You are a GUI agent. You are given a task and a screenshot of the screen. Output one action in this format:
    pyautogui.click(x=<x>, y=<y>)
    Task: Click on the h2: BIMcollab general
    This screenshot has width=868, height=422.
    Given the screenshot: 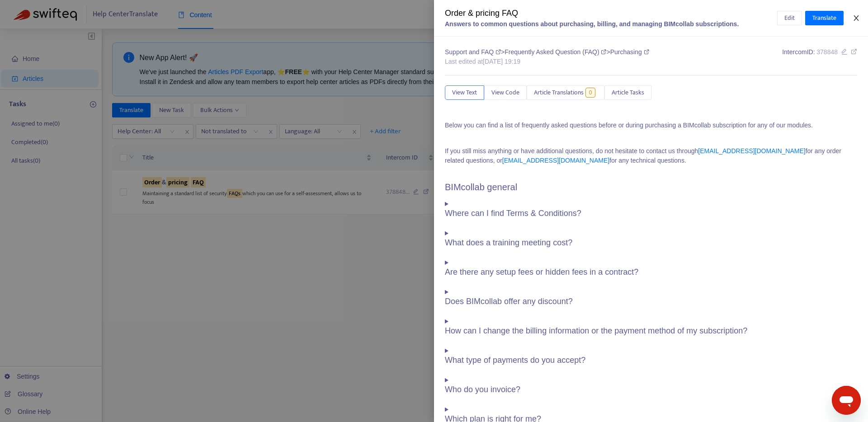 What is the action you would take?
    pyautogui.click(x=651, y=187)
    